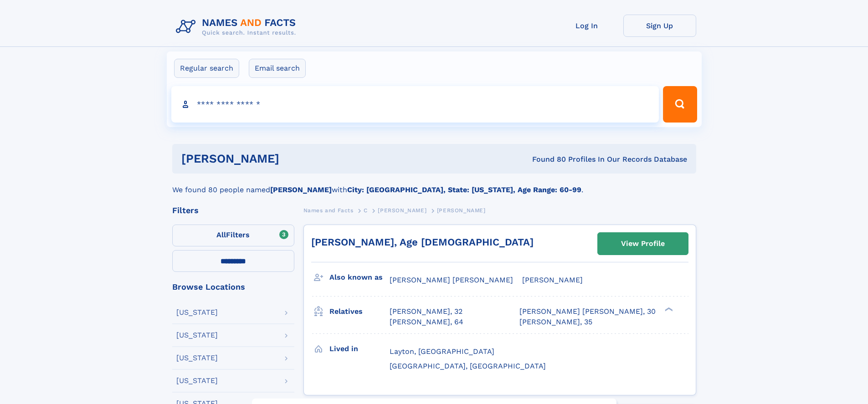 Image resolution: width=868 pixels, height=404 pixels. Describe the element at coordinates (660, 26) in the screenshot. I see `a: Sign Up` at that location.